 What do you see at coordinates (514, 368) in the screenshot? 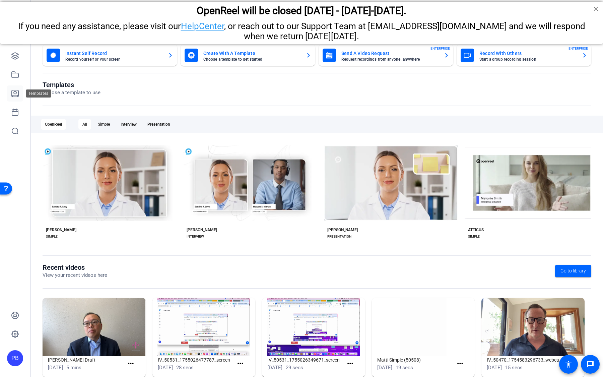
I see `span: 15 secs` at bounding box center [514, 368].